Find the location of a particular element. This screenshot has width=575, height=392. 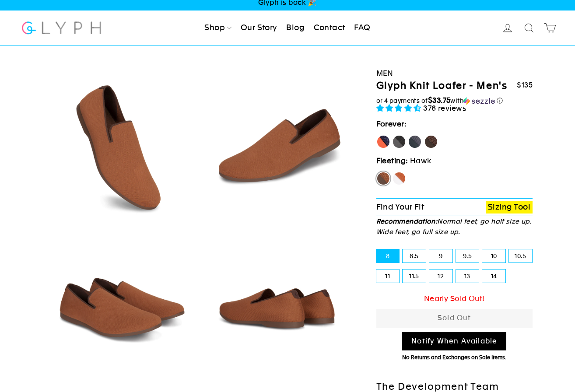

ul: Primary is located at coordinates (287, 28).